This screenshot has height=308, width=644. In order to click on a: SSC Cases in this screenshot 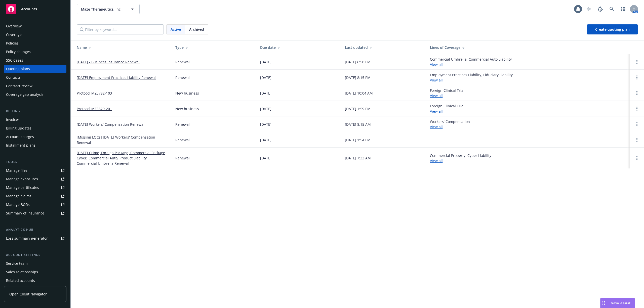, I will do `click(35, 60)`.